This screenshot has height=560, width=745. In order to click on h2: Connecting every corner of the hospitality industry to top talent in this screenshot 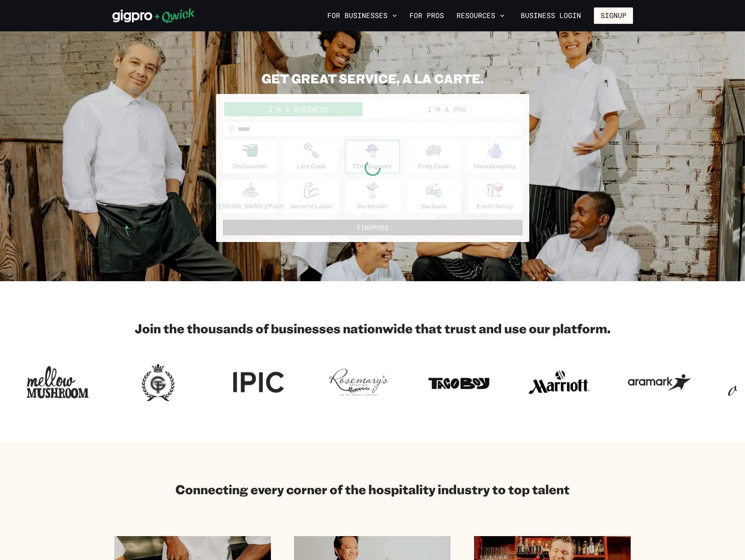, I will do `click(372, 489)`.